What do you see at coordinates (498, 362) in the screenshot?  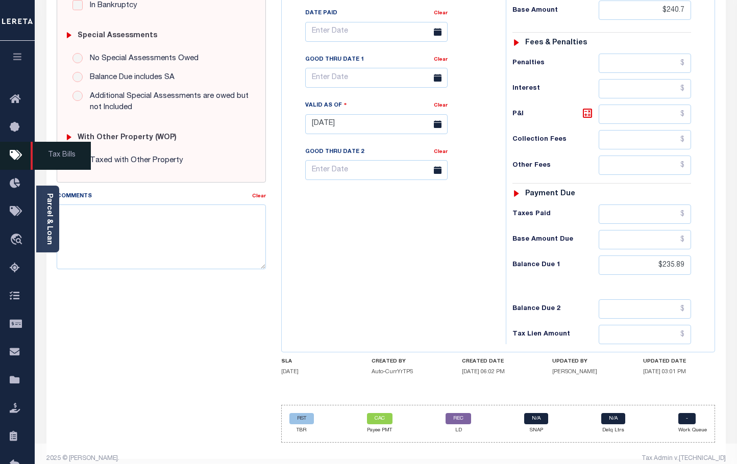 I see `h4: CREATED DATE` at bounding box center [498, 362].